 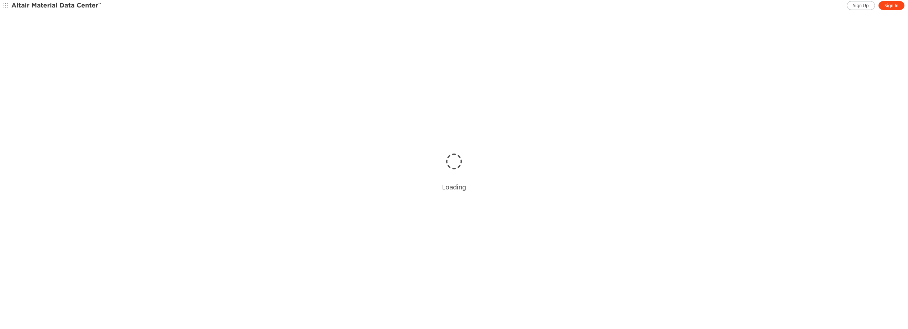 What do you see at coordinates (454, 187) in the screenshot?
I see `div: Loading` at bounding box center [454, 187].